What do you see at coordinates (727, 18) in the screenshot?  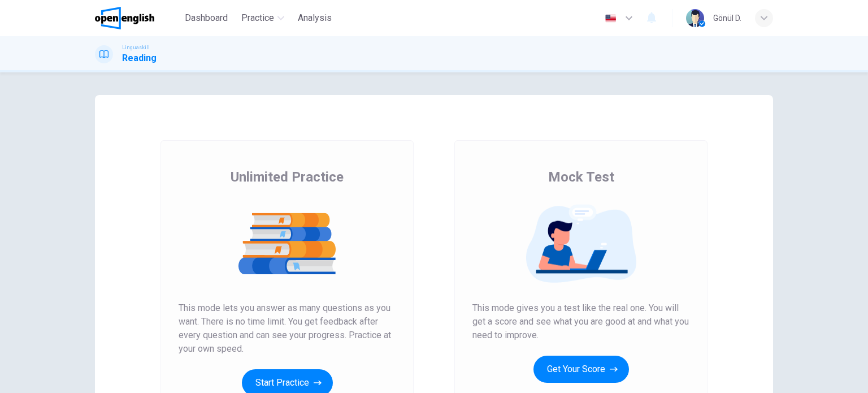 I see `div: Gönül D.` at bounding box center [727, 18].